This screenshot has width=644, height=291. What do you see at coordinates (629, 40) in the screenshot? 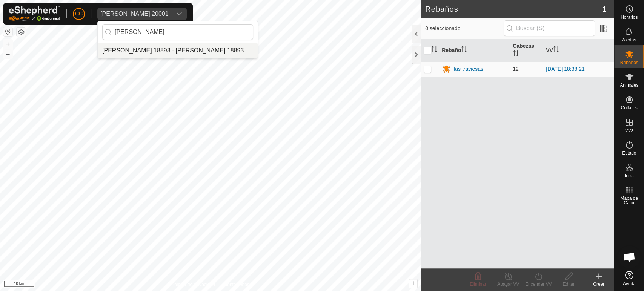
I see `span: Alertas` at bounding box center [629, 40].